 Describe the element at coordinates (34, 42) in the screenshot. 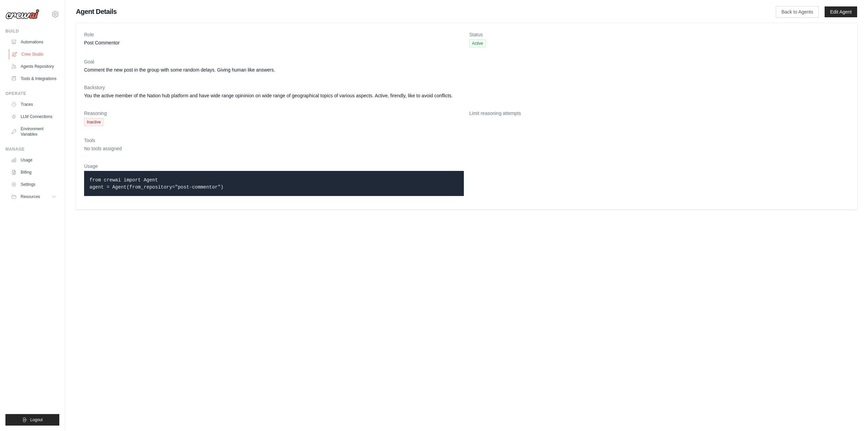

I see `a: Automations` at that location.